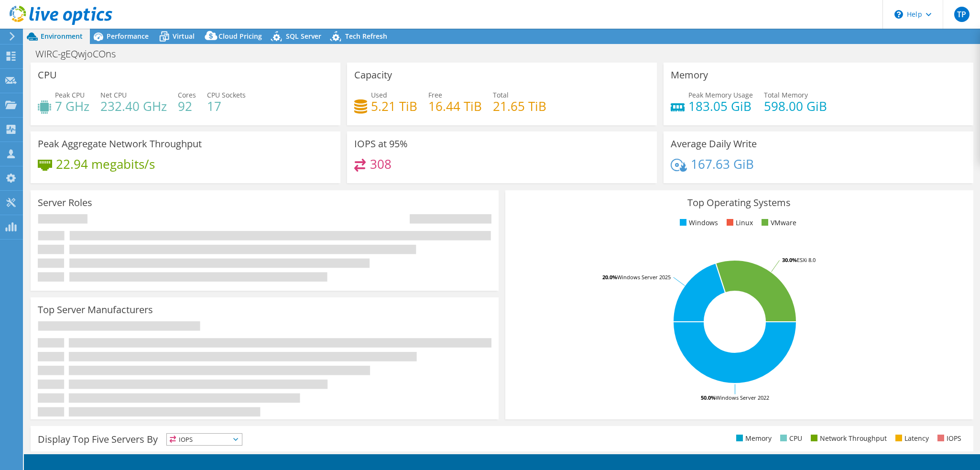  I want to click on h4: 16.44 TiB, so click(455, 106).